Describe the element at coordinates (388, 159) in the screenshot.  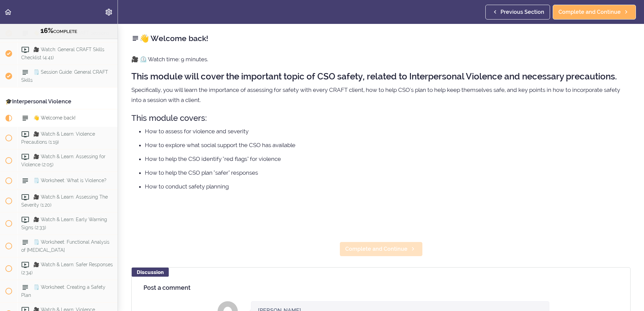
I see `li: How to help the CSO identify "red flags" for violence` at that location.